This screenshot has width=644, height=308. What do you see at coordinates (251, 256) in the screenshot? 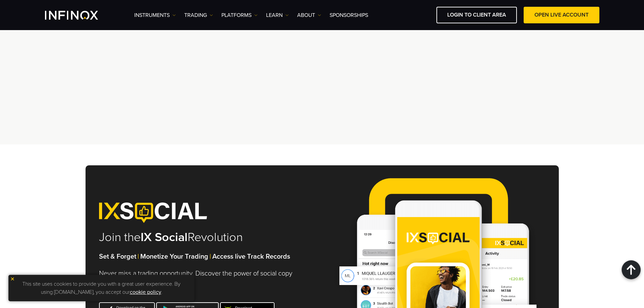
I see `strong: Access live Track Records` at bounding box center [251, 256].